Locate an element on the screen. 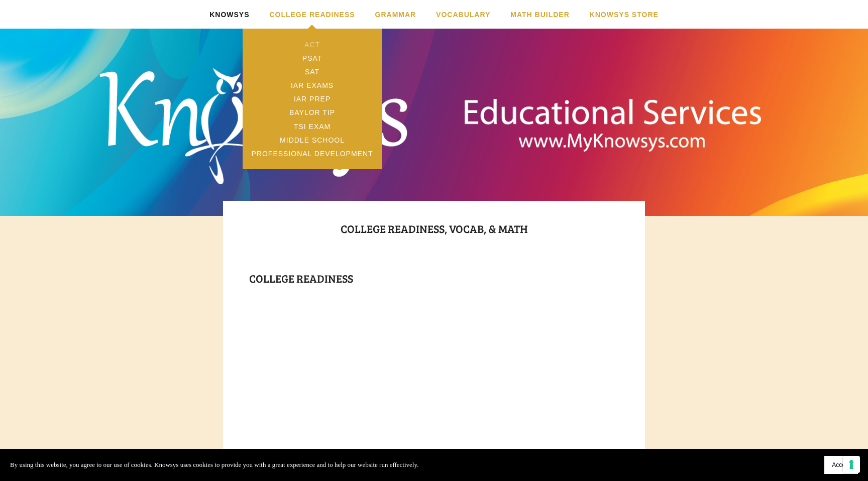 The image size is (868, 481). a: Professional Development is located at coordinates (312, 153).